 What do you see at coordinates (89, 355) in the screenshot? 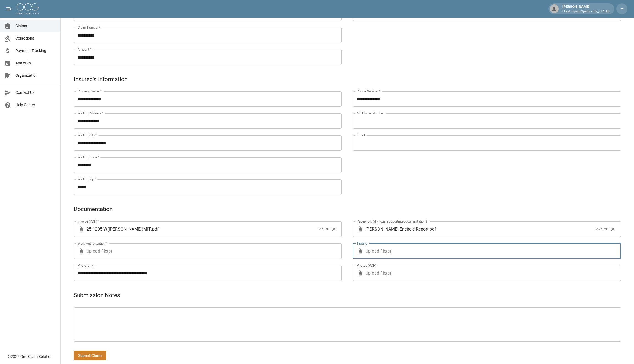
I see `button: Submit Claim` at bounding box center [89, 355].